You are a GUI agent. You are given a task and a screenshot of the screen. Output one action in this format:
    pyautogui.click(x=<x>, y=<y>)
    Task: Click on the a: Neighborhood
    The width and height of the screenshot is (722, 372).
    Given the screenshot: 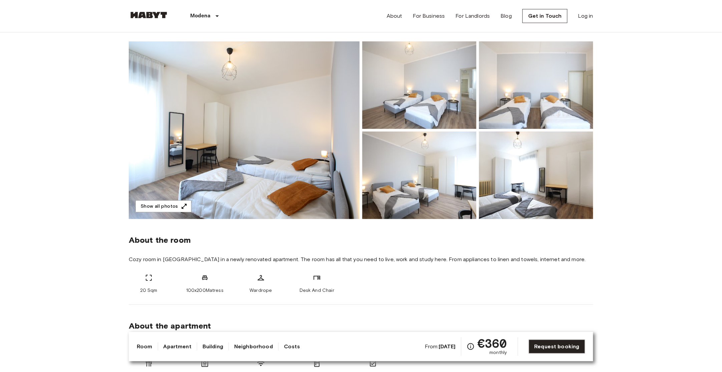 What is the action you would take?
    pyautogui.click(x=254, y=346)
    